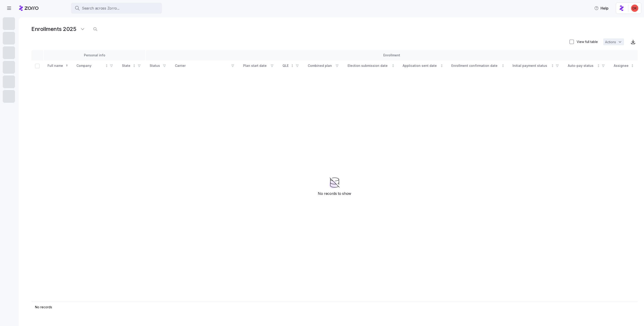  I want to click on div: No records, so click(334, 307).